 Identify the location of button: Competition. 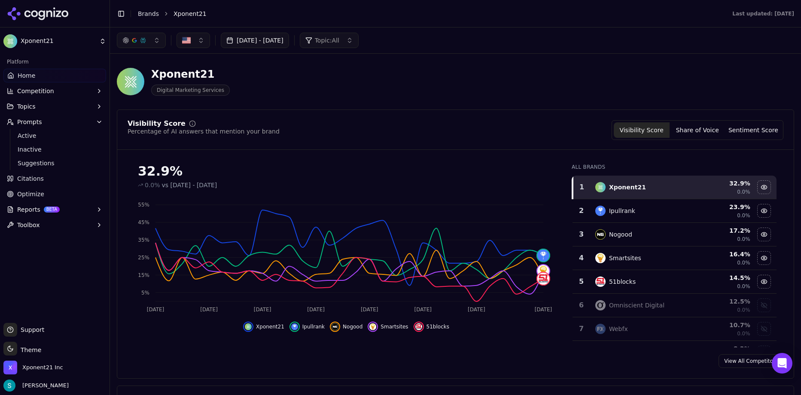
(55, 91).